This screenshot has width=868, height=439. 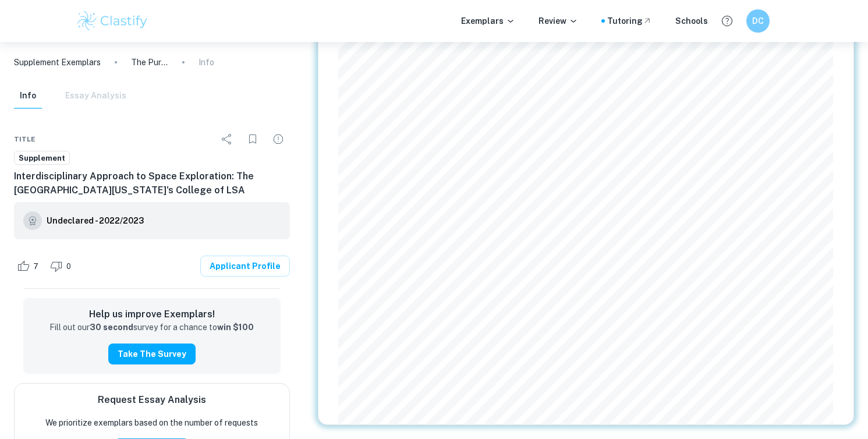 I want to click on div: Like, so click(x=29, y=266).